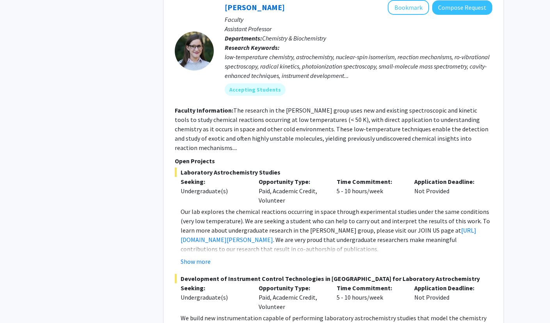 Image resolution: width=550 pixels, height=323 pixels. I want to click on mat-chip: Accepting Students, so click(255, 90).